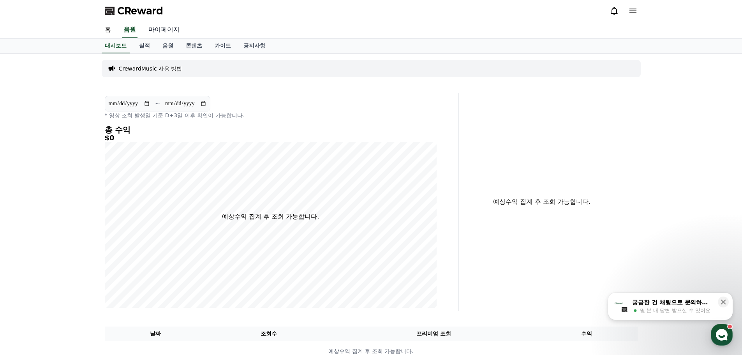  What do you see at coordinates (268, 333) in the screenshot?
I see `th: 조회수` at bounding box center [268, 333].